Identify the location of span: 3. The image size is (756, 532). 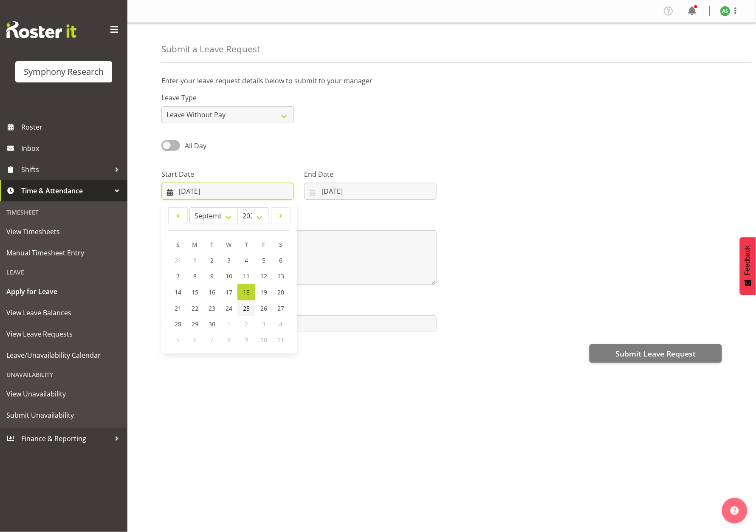
(229, 260).